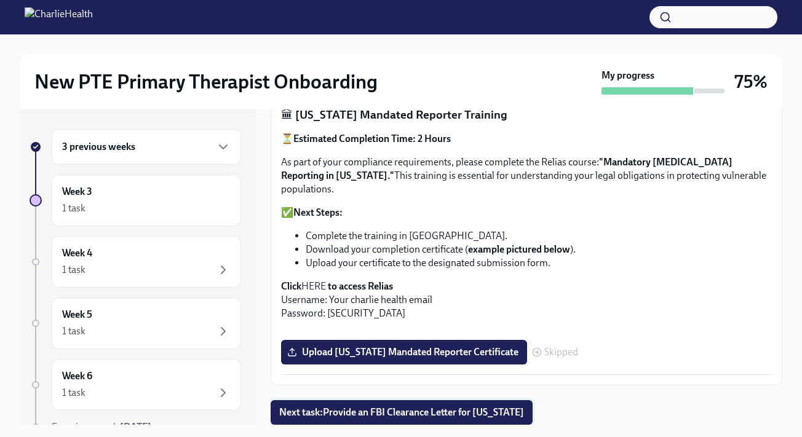  Describe the element at coordinates (102, 427) in the screenshot. I see `span: Experience ends` at that location.